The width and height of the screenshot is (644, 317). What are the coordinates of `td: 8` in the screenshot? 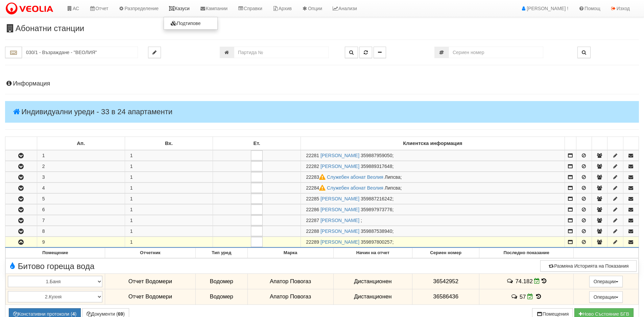 It's located at (81, 231).